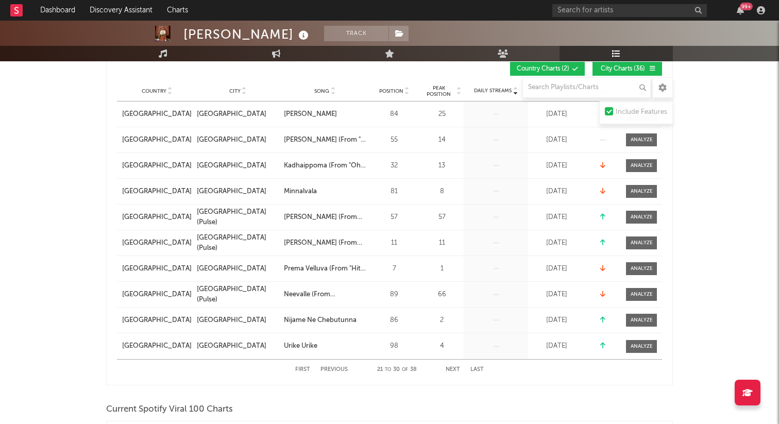 This screenshot has height=424, width=779. I want to click on div: 2, so click(442, 321).